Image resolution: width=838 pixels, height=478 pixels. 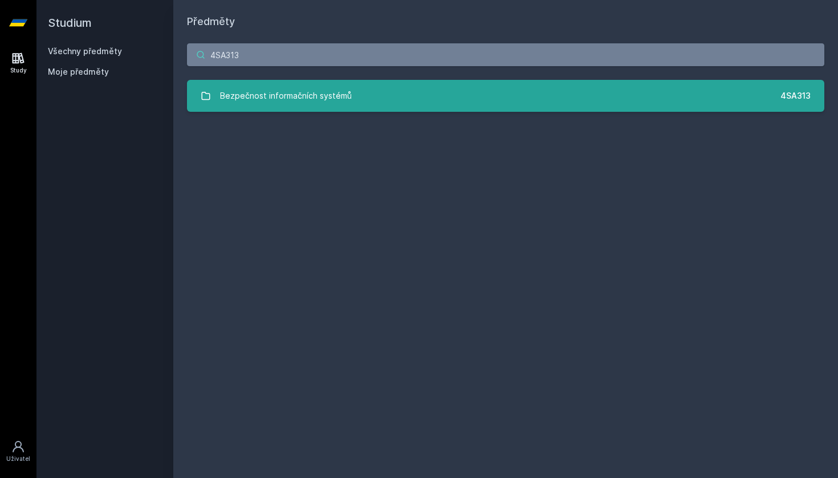 What do you see at coordinates (506, 55) in the screenshot?
I see `input: Název nebo ident předmětu…` at bounding box center [506, 55].